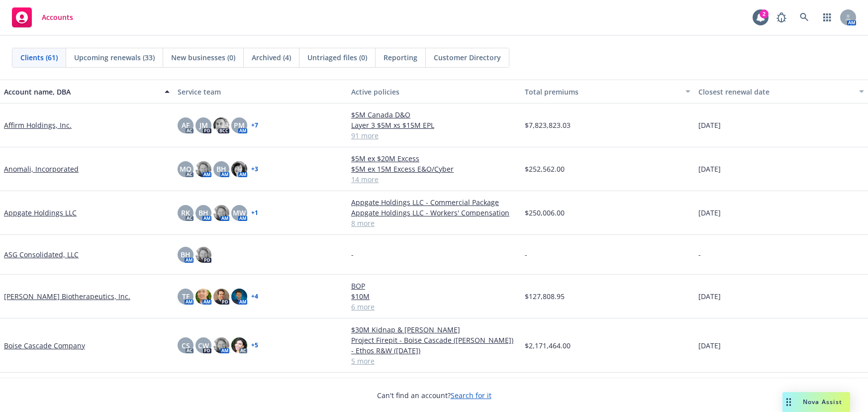  What do you see at coordinates (204, 346) in the screenshot?
I see `span: CW` at bounding box center [204, 346].